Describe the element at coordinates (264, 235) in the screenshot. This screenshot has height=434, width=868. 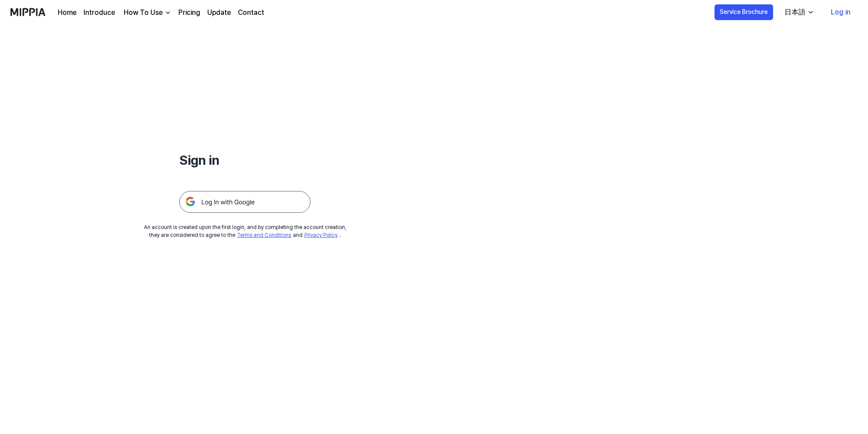
I see `a: Terms and Conditions` at that location.